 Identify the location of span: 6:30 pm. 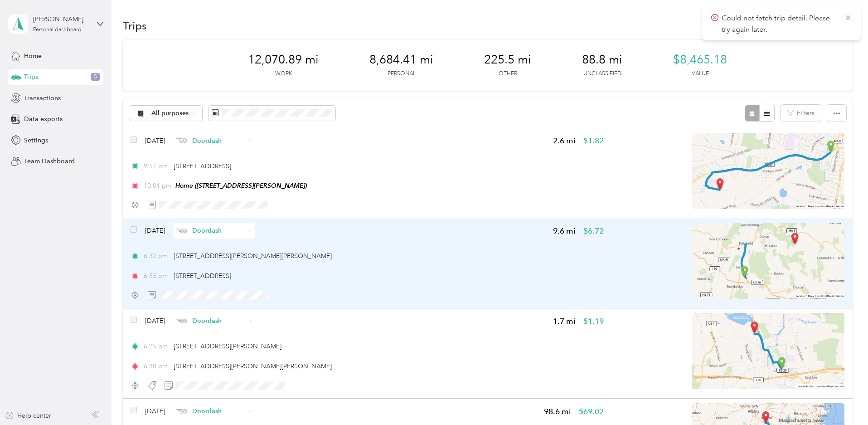
(156, 366).